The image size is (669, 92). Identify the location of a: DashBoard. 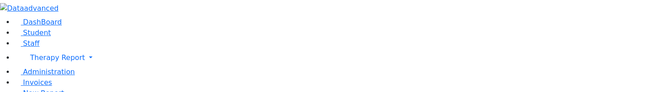
(38, 22).